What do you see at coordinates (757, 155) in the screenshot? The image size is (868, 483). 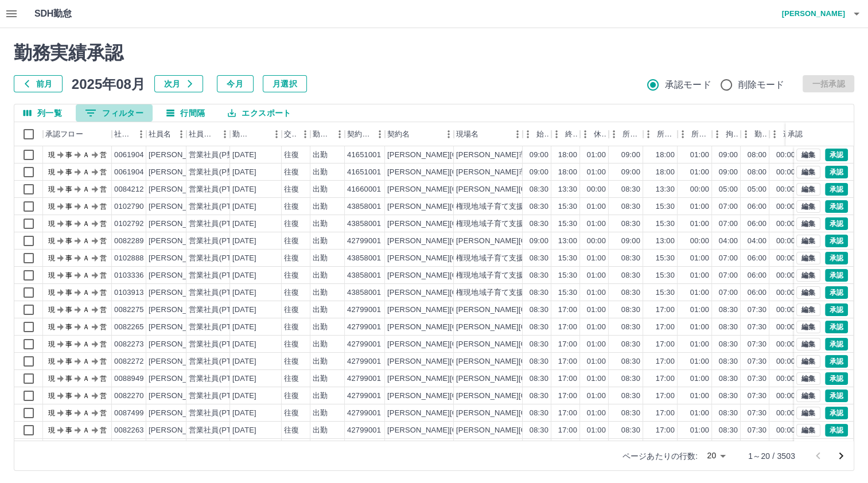 I see `div: 08:00` at bounding box center [757, 155].